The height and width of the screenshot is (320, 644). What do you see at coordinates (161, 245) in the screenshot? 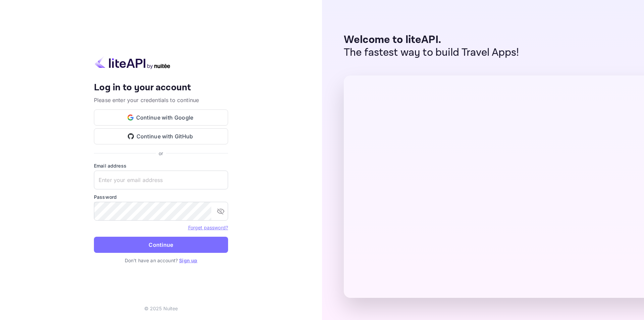
I see `button: Continue` at bounding box center [161, 245].